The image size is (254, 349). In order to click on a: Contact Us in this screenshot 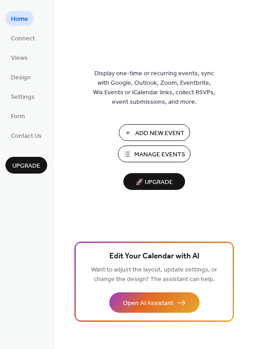, I will do `click(26, 135)`.